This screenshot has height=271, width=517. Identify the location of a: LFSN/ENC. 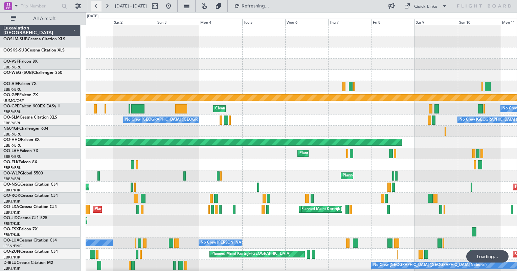
(13, 246).